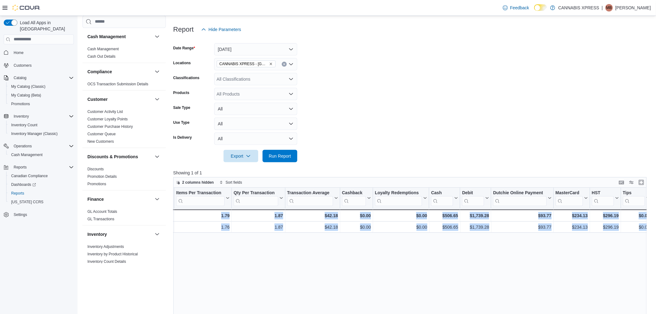 This screenshot has width=656, height=314. Describe the element at coordinates (241, 156) in the screenshot. I see `button: Export` at that location.